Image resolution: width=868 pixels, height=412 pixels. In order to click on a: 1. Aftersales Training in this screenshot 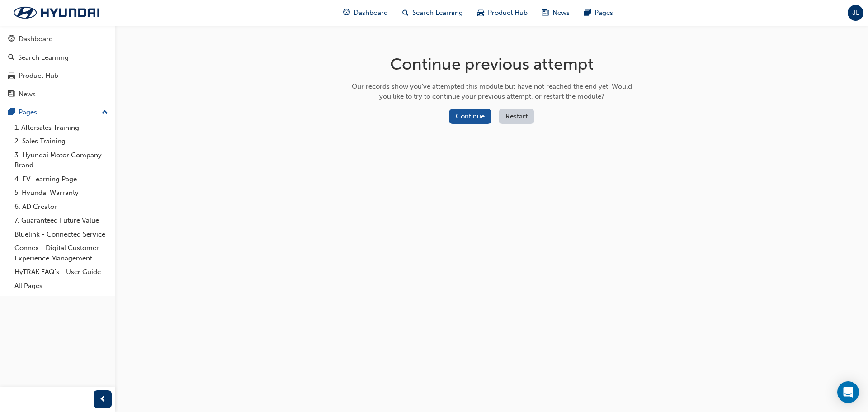, I will do `click(61, 128)`.